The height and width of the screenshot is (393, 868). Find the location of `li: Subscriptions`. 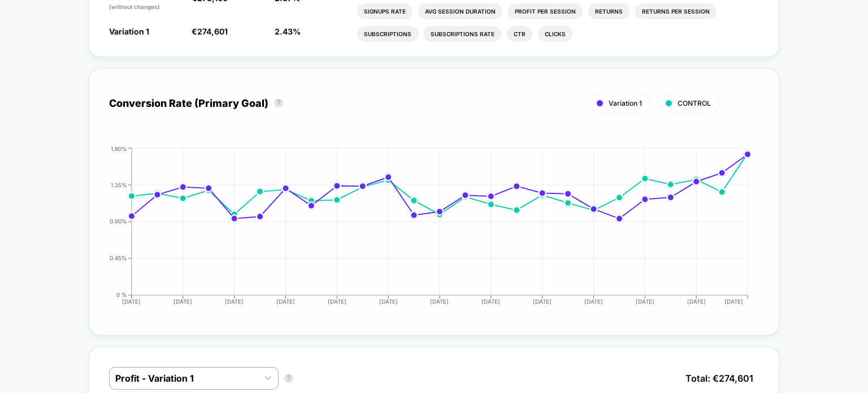

li: Subscriptions is located at coordinates (388, 34).